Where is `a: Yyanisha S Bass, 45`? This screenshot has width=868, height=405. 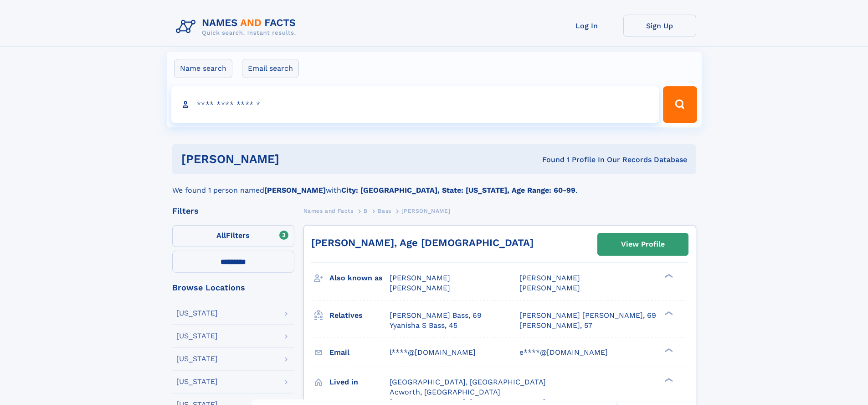
a: Yyanisha S Bass, 45 is located at coordinates (424, 326).